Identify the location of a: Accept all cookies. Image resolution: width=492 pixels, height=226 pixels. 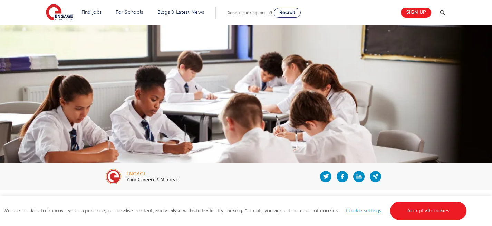
(428, 211).